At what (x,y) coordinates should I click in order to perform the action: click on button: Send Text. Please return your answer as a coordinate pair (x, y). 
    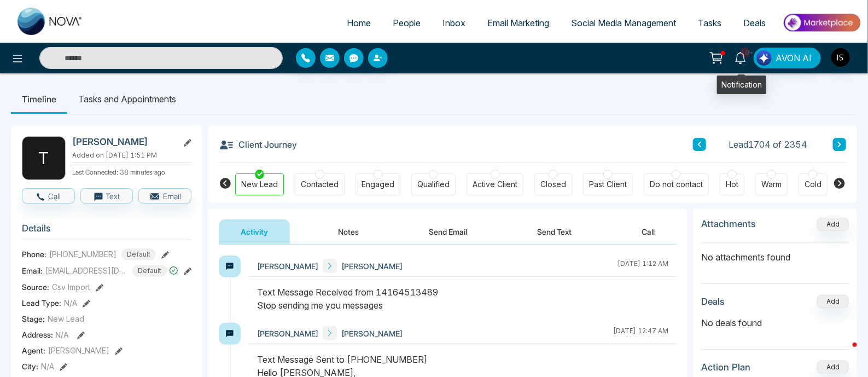
    Looking at the image, I should click on (554, 232).